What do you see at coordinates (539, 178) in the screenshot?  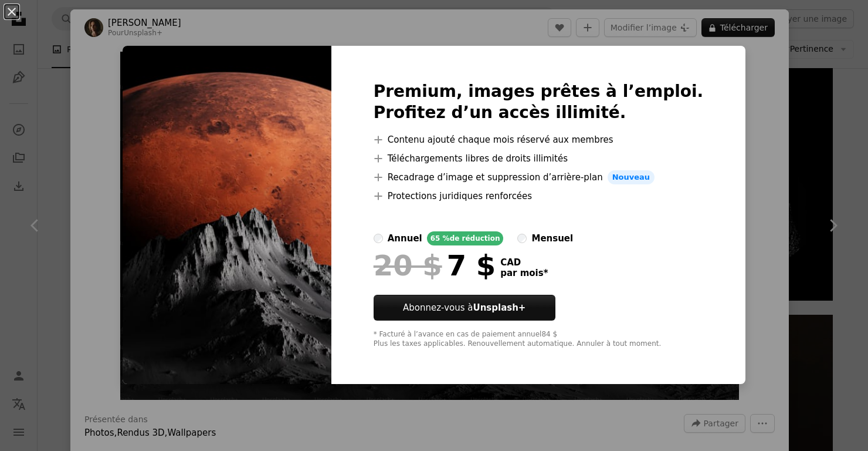 I see `li: Recadrage d’image et suppression d’arrière-plan` at bounding box center [539, 178].